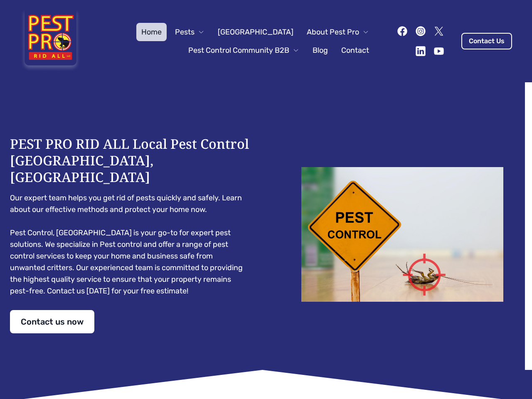 The image size is (532, 399). I want to click on button: Pests, so click(190, 32).